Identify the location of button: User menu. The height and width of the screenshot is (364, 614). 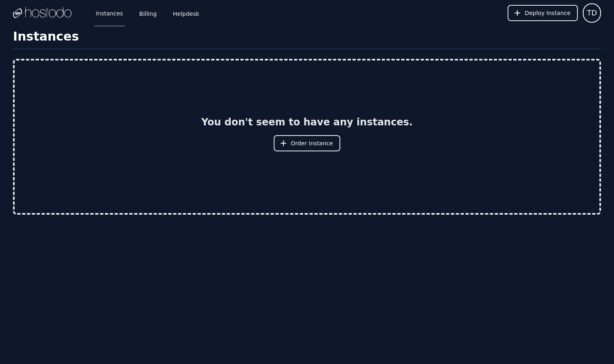
(591, 13).